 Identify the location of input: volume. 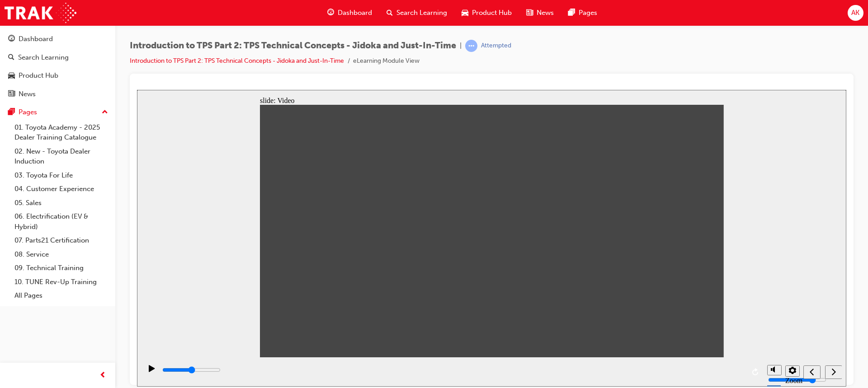
(660, 290).